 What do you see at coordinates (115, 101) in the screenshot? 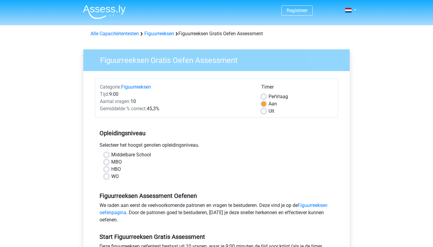
I see `span: Aantal vragen:` at bounding box center [115, 101].